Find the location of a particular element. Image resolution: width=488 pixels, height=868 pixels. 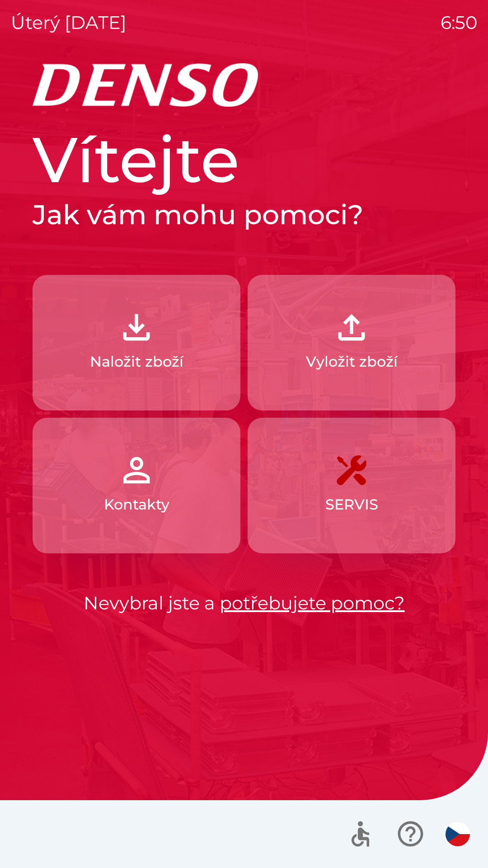

img: cs flag is located at coordinates (458, 834).